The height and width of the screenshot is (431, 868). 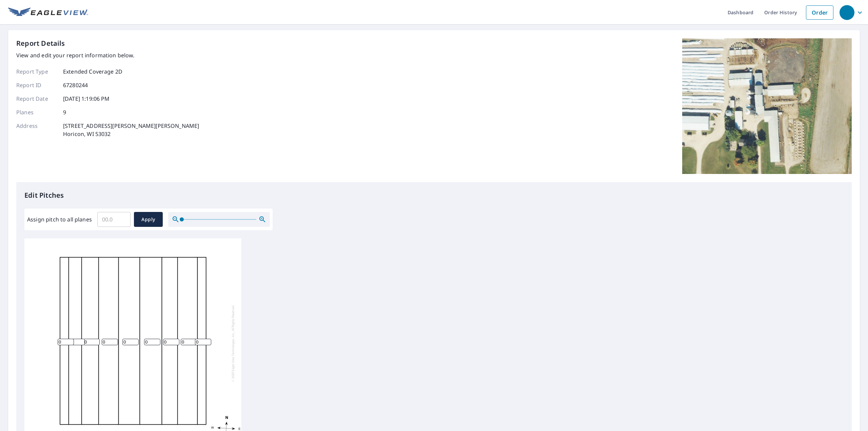 I want to click on p: Planes, so click(x=37, y=113).